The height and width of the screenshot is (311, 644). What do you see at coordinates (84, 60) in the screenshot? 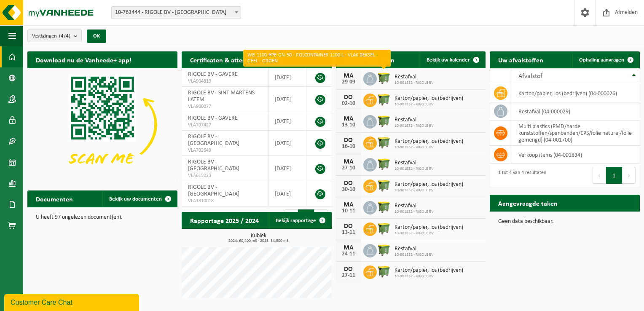
I see `h2: Download nu de Vanheede+ app!` at bounding box center [84, 60].